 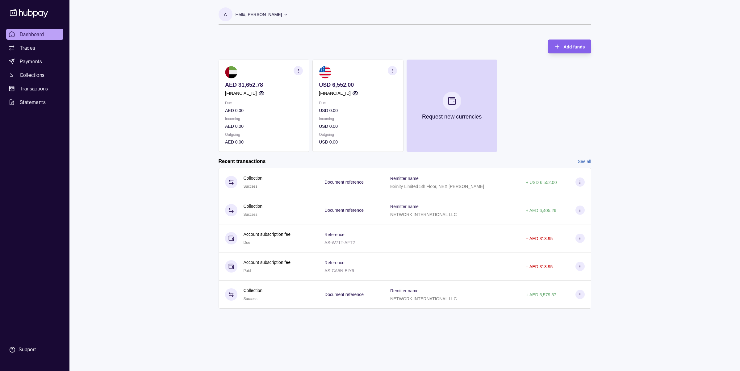 I want to click on p: AED 31,652.78, so click(x=264, y=85).